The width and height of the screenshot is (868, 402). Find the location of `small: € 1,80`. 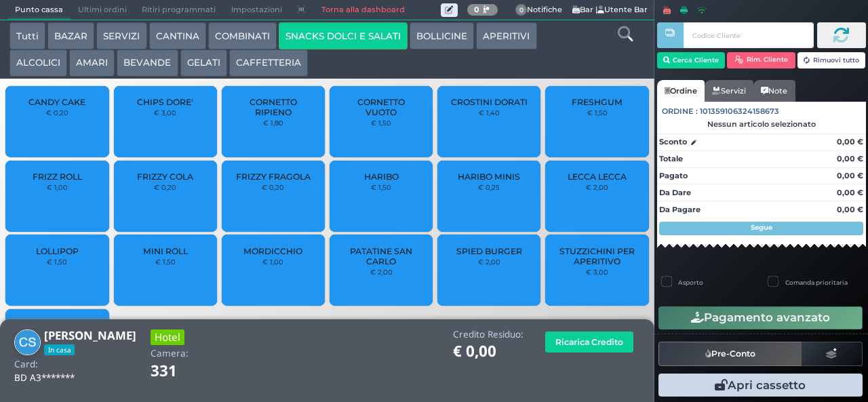

small: € 1,80 is located at coordinates (273, 123).